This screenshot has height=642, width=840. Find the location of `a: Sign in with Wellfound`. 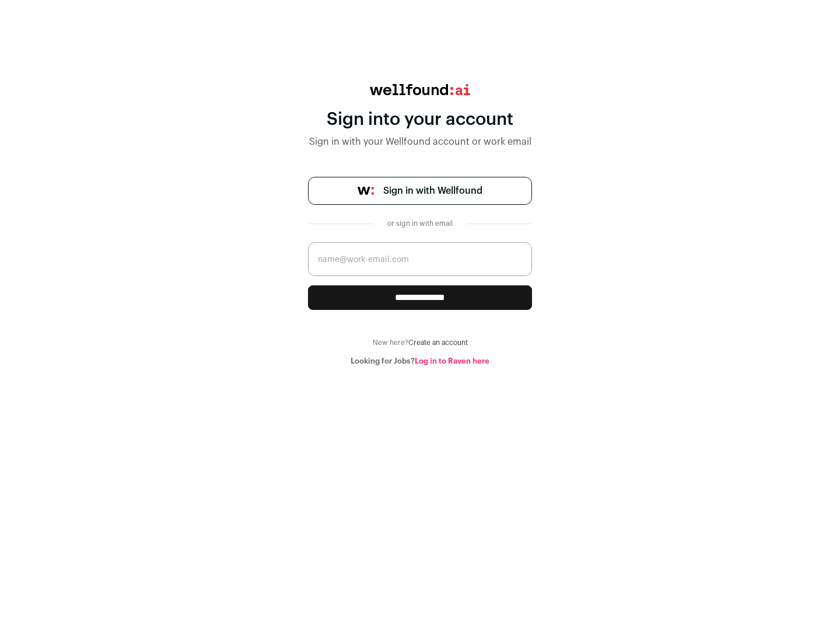

a: Sign in with Wellfound is located at coordinates (420, 191).